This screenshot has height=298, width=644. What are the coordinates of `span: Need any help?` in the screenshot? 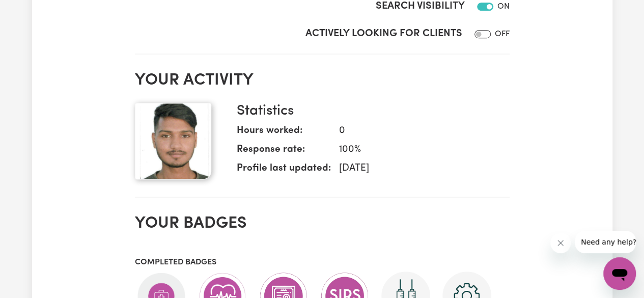 It's located at (34, 12).